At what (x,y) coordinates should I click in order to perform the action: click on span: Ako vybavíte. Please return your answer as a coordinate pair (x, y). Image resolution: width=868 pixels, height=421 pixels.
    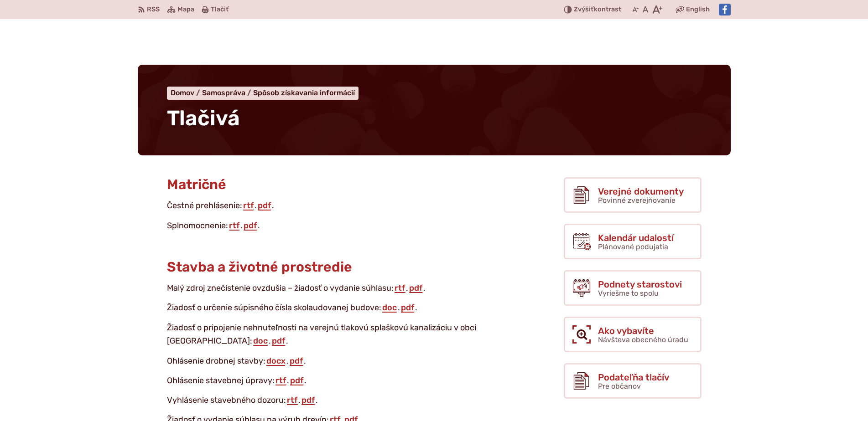
    Looking at the image, I should click on (643, 331).